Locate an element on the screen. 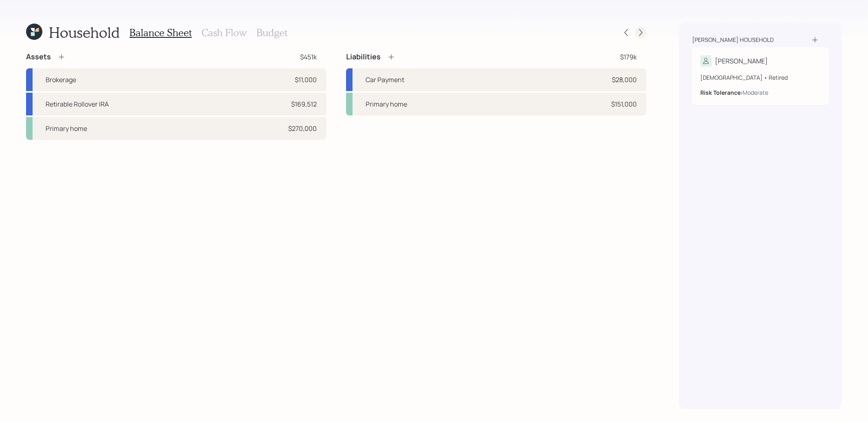 The height and width of the screenshot is (422, 868). h3: Cash Flow is located at coordinates (224, 32).